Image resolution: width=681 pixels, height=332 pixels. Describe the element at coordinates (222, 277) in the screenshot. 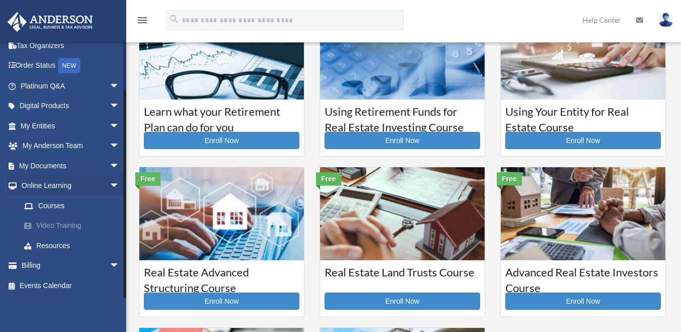

I see `h3: Real Estate Advanced Structuring Course` at that location.